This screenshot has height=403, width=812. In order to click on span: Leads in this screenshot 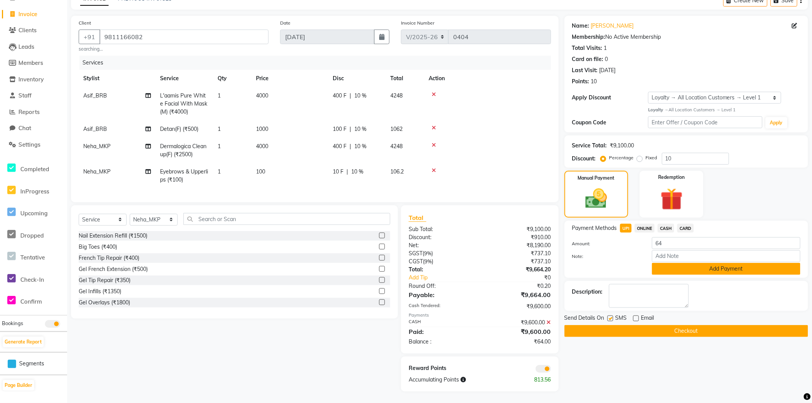, I will do `click(26, 46)`.